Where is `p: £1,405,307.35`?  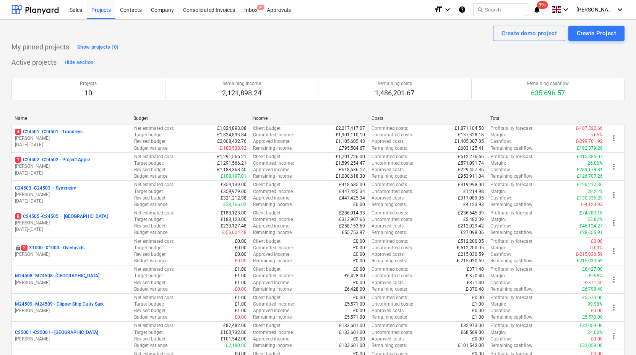
p: £1,405,307.35 is located at coordinates (469, 141).